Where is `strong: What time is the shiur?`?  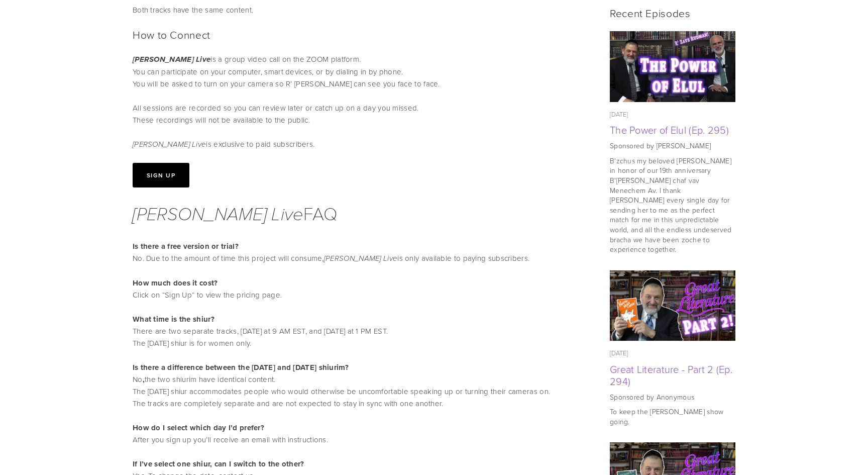
strong: What time is the shiur? is located at coordinates (174, 319).